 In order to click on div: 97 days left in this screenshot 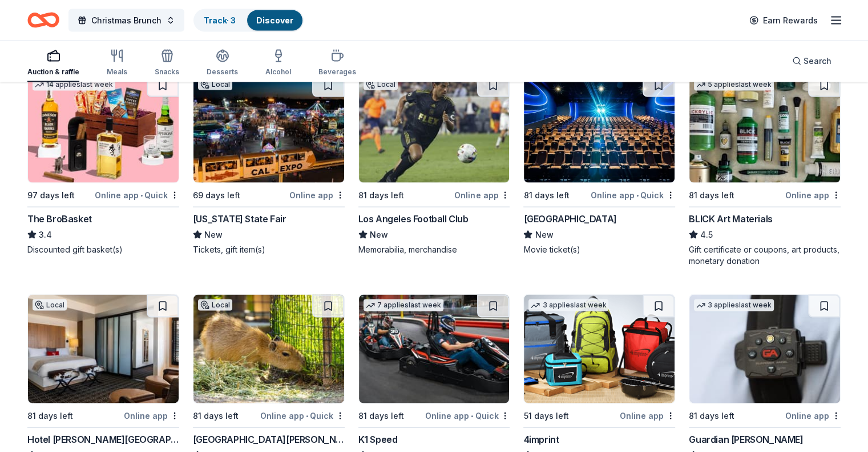, I will do `click(51, 195)`.